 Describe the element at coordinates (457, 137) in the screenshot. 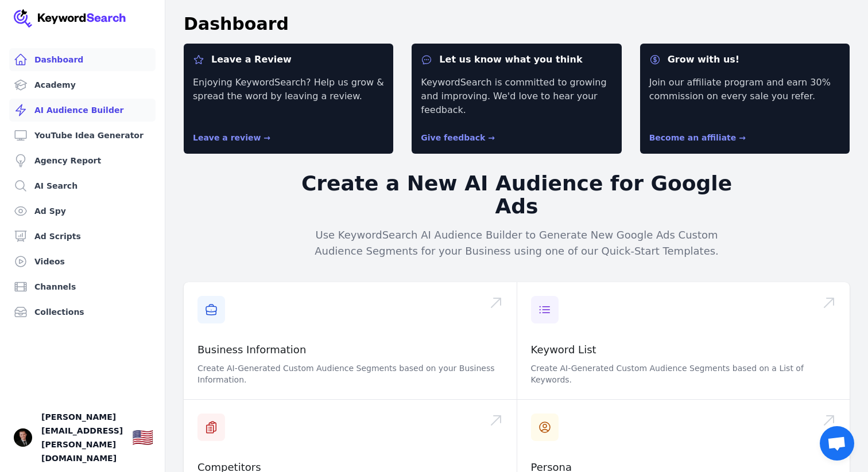

I see `a: Give feedback` at that location.